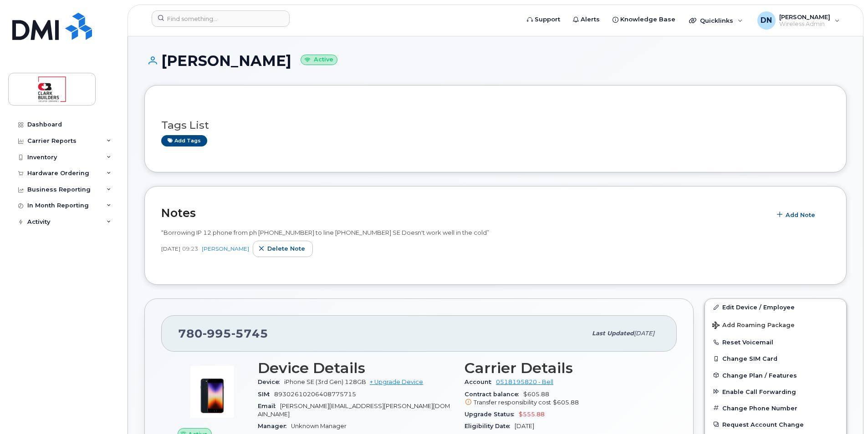  I want to click on span: Upgrade Status, so click(492, 414).